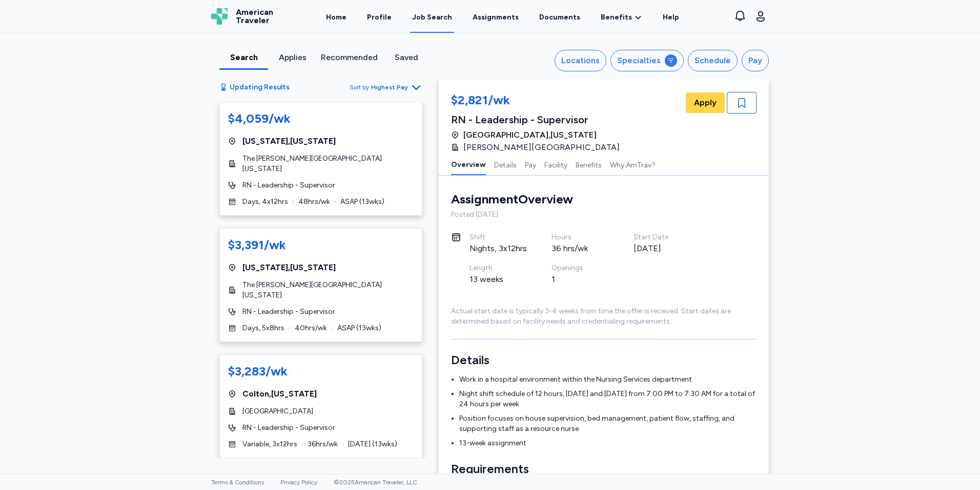  Describe the element at coordinates (581, 268) in the screenshot. I see `div: Openings` at that location.